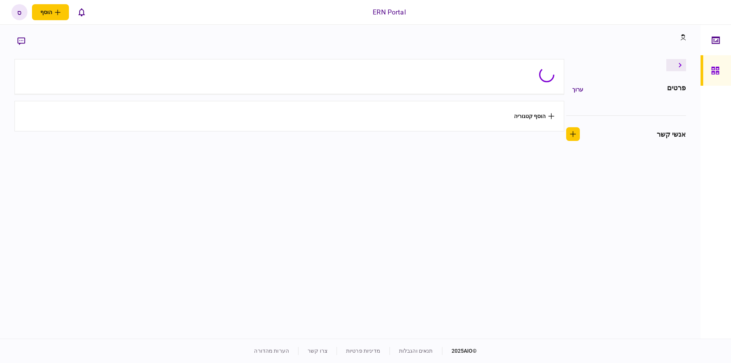 This screenshot has width=731, height=363. I want to click on a: מדיניות פרטיות, so click(363, 351).